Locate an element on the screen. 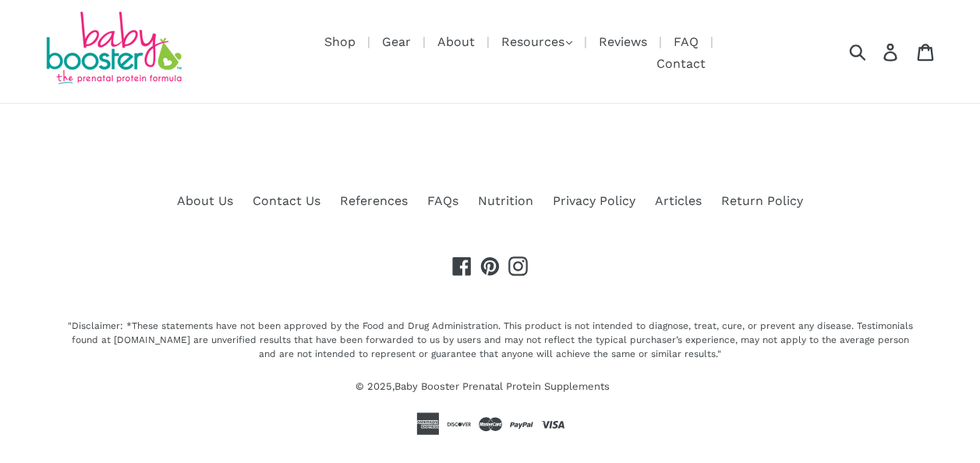 This screenshot has width=980, height=463. a: Return Policy is located at coordinates (762, 200).